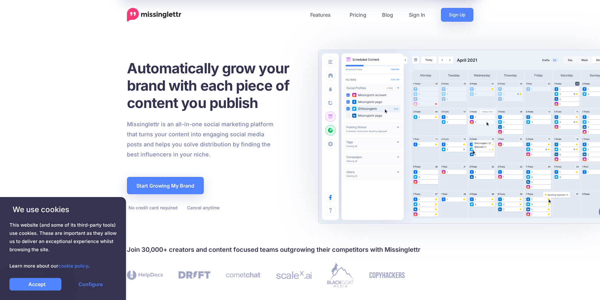 The width and height of the screenshot is (600, 300). Describe the element at coordinates (200, 139) in the screenshot. I see `p: Missinglettr is an all-in-one social marketing platform that turns your content into engaging soc...` at that location.